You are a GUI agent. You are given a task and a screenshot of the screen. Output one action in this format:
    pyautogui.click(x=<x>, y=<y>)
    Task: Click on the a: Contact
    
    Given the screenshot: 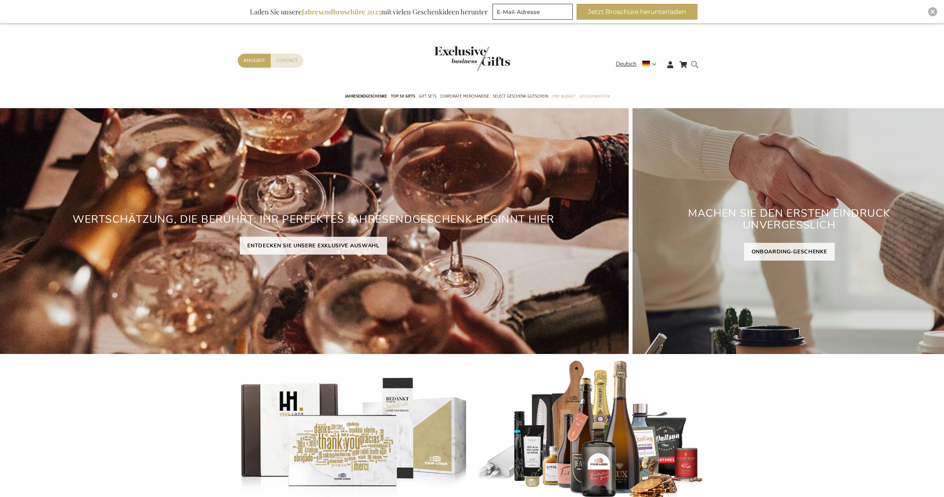 What is the action you would take?
    pyautogui.click(x=287, y=61)
    